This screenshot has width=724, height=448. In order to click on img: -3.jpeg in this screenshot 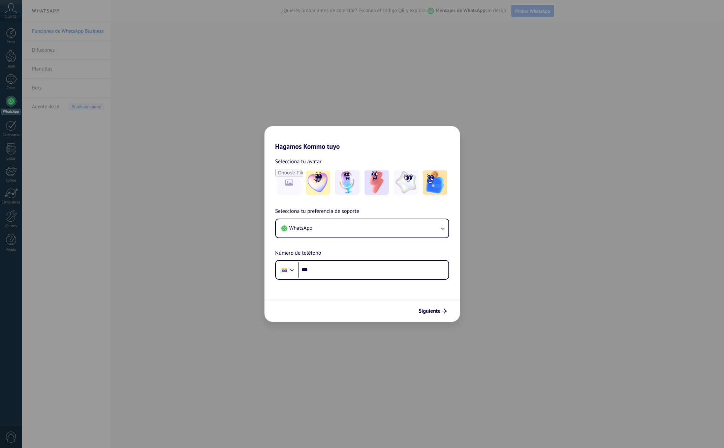, I will do `click(377, 182)`.